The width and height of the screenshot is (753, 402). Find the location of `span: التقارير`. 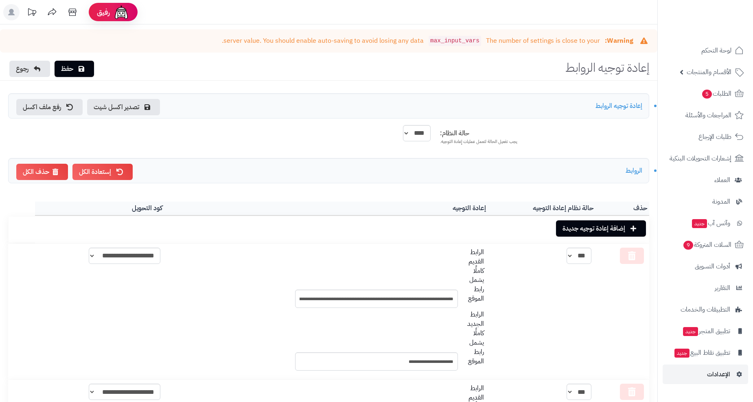

span: التقارير is located at coordinates (723, 288).